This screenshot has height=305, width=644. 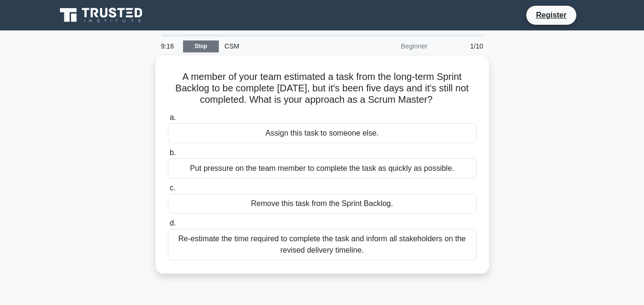 What do you see at coordinates (323, 169) in the screenshot?
I see `div: Put pressure on the team member to complete the task as quickly as possible.` at bounding box center [323, 169].